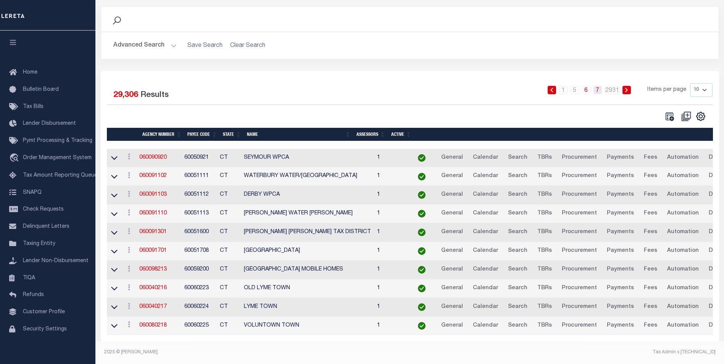 The width and height of the screenshot is (724, 364). Describe the element at coordinates (199, 158) in the screenshot. I see `td: 60050921` at that location.